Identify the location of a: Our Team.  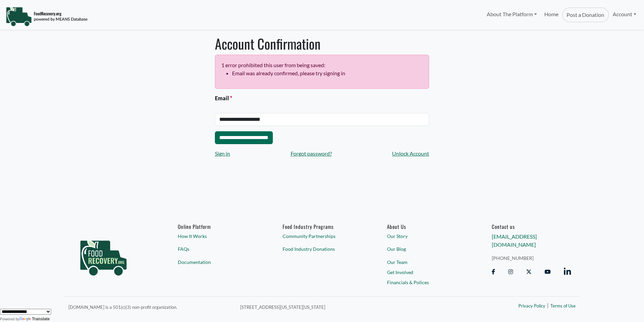
(426, 262).